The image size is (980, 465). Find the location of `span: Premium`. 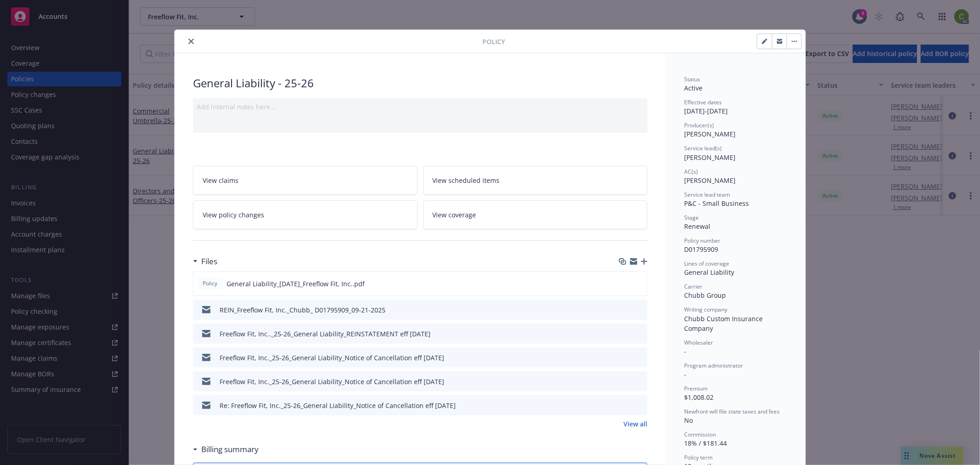

span: Premium is located at coordinates (696, 388).